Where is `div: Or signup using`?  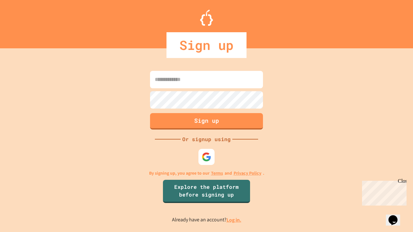
div: Or signup using is located at coordinates (207, 139).